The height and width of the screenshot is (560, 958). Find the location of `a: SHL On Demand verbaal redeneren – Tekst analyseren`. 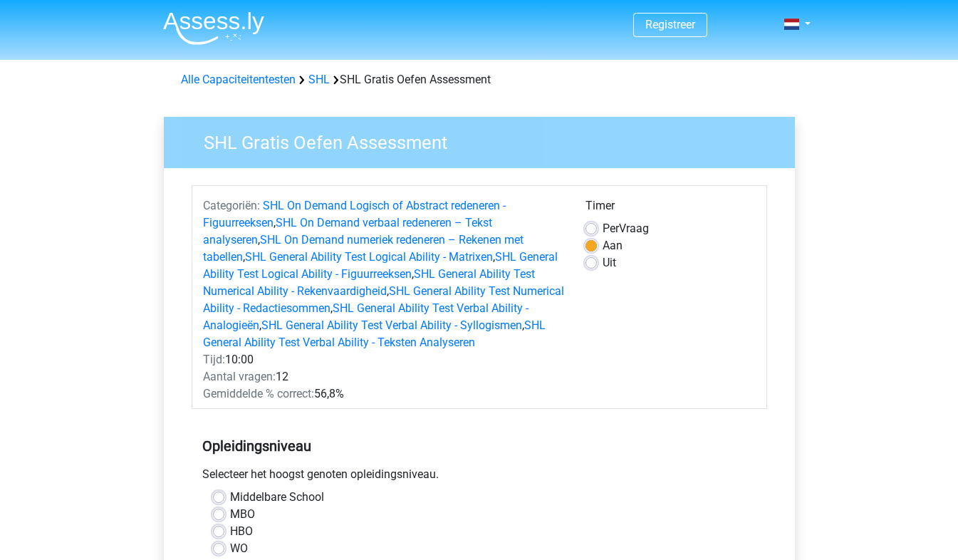

a: SHL On Demand verbaal redeneren – Tekst analyseren is located at coordinates (348, 231).